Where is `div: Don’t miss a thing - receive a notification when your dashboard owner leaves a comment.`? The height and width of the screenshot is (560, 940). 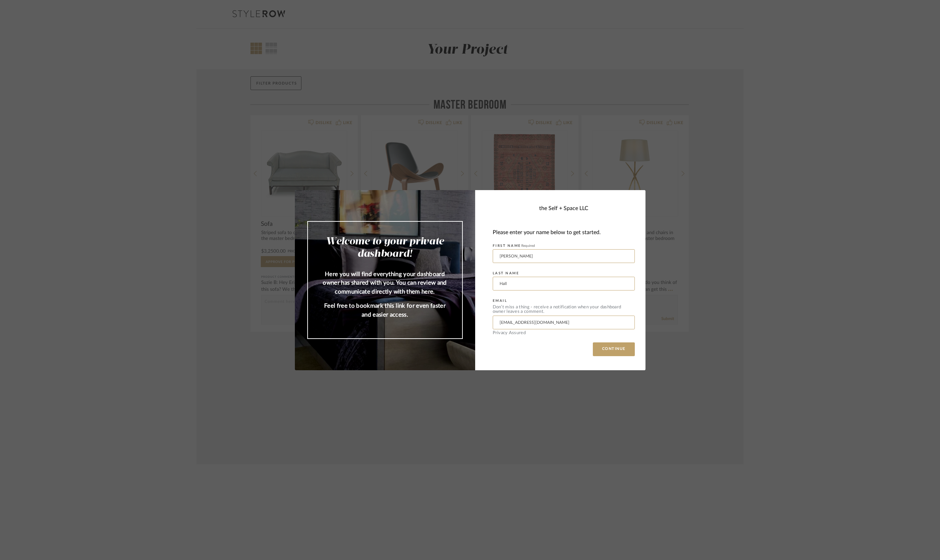
div: Don’t miss a thing - receive a notification when your dashboard owner leaves a comment. is located at coordinates (564, 309).